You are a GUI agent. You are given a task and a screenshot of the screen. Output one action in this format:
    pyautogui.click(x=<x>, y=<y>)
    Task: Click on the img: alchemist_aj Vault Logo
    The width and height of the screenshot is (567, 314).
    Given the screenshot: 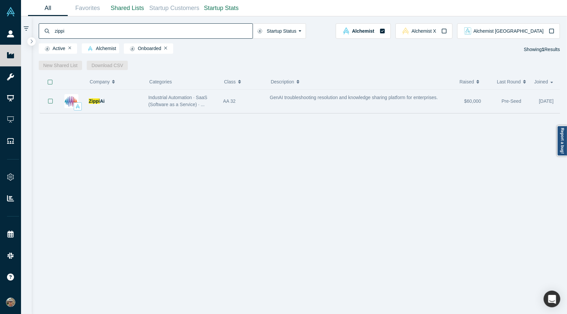 What is the action you would take?
    pyautogui.click(x=468, y=31)
    